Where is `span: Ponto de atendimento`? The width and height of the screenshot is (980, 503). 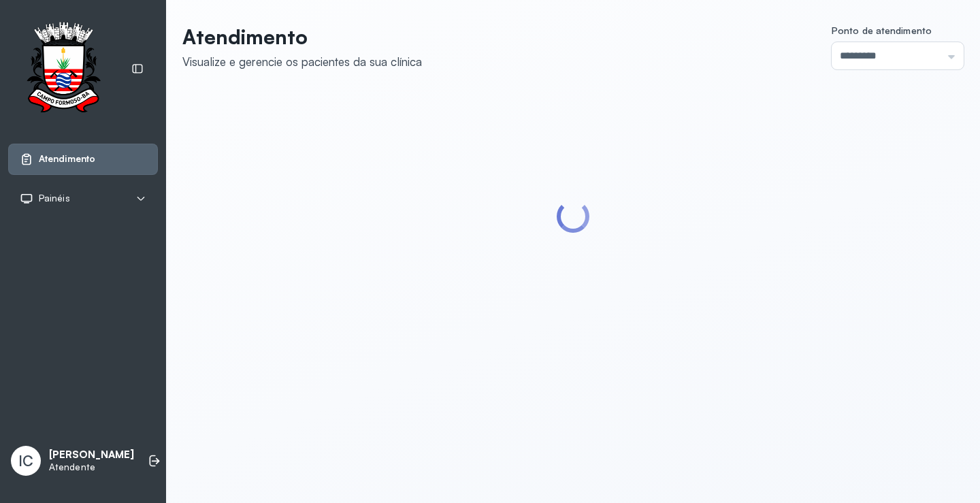
span: Ponto de atendimento is located at coordinates (881, 30).